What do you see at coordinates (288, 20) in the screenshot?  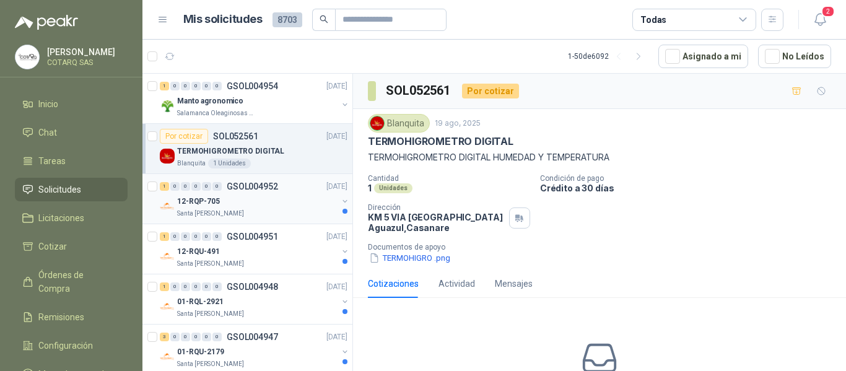 I see `span: 8703` at bounding box center [288, 20].